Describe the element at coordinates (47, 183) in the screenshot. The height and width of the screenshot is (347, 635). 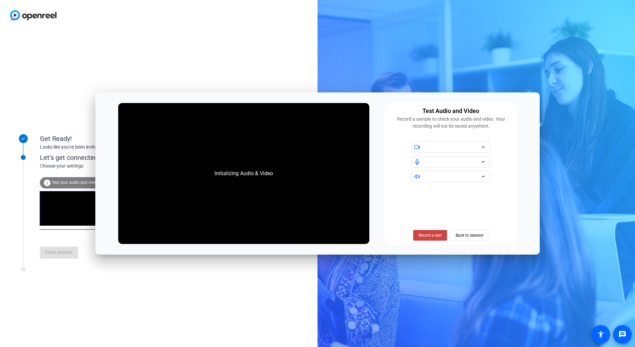
I see `mat-icon: info` at that location.